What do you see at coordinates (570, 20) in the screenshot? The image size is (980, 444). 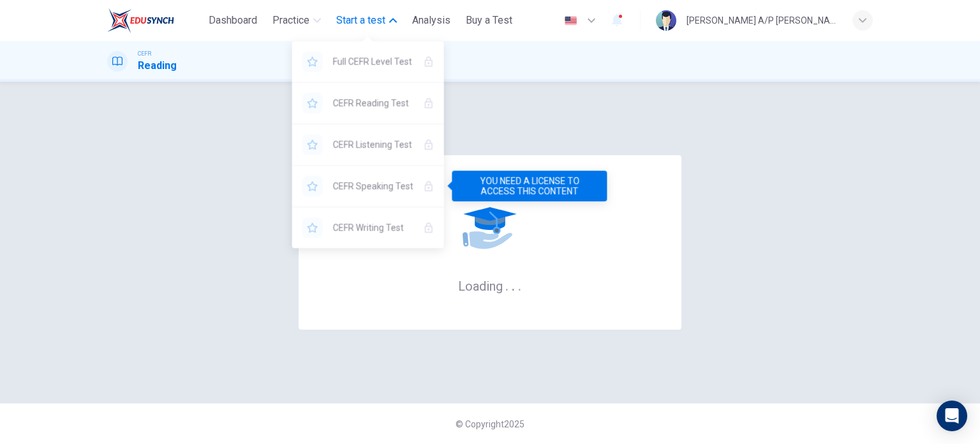 I see `img: en` at bounding box center [570, 20].